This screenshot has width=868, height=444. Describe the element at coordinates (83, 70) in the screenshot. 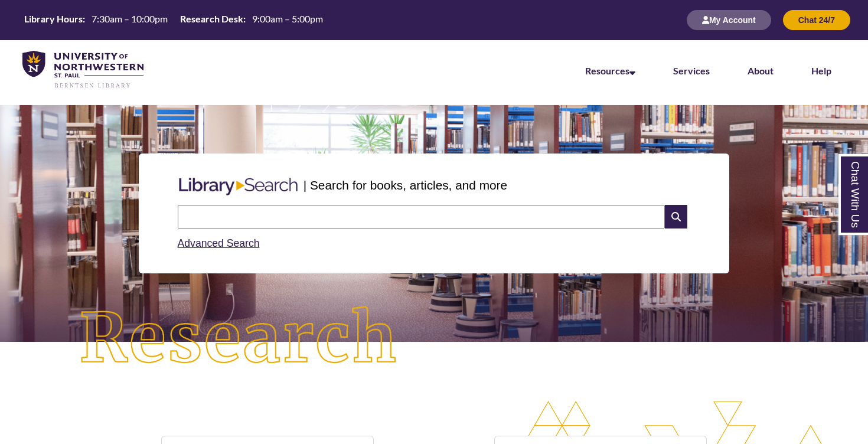

I see `img: UNWSP Library Logo` at that location.